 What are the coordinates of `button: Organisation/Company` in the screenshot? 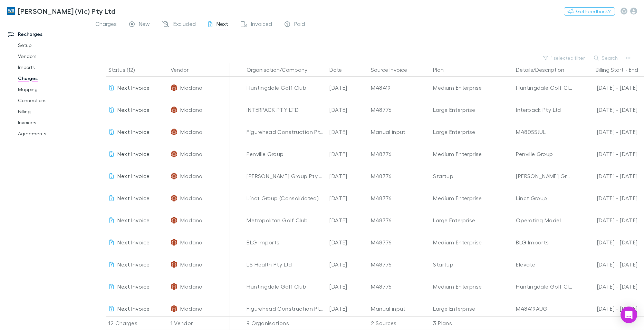 It's located at (281, 70).